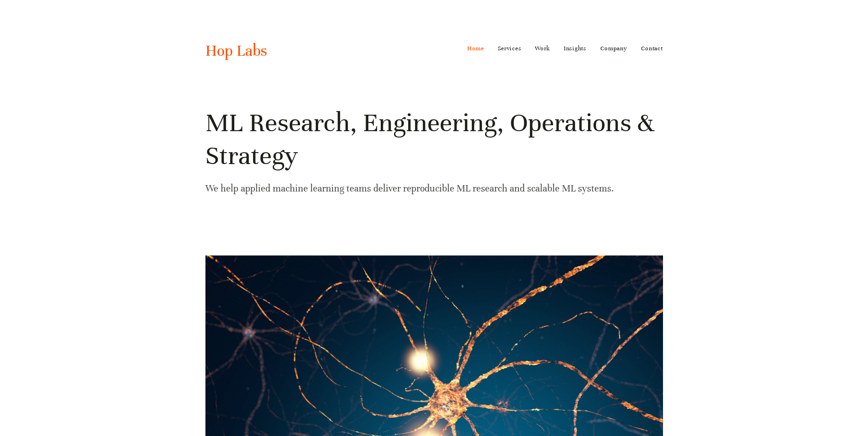 This screenshot has width=868, height=436. What do you see at coordinates (434, 140) in the screenshot?
I see `h1: ML Research, Engineering, Operations & Strategy` at bounding box center [434, 140].